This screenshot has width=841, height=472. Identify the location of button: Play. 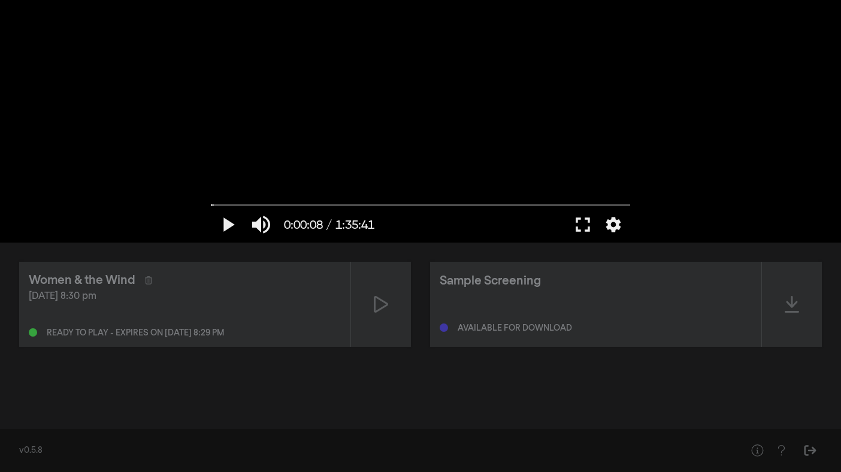
(228, 225).